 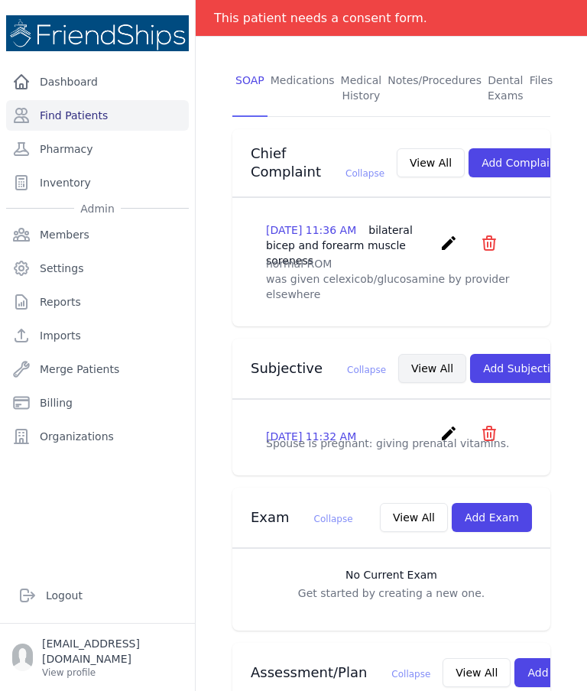 I want to click on h3: Chief Complaint, so click(x=317, y=163).